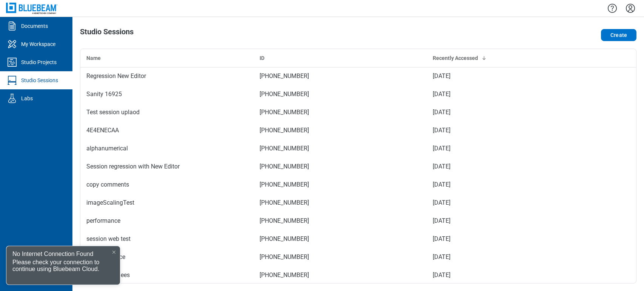 This screenshot has height=291, width=644. I want to click on div: session web test, so click(167, 239).